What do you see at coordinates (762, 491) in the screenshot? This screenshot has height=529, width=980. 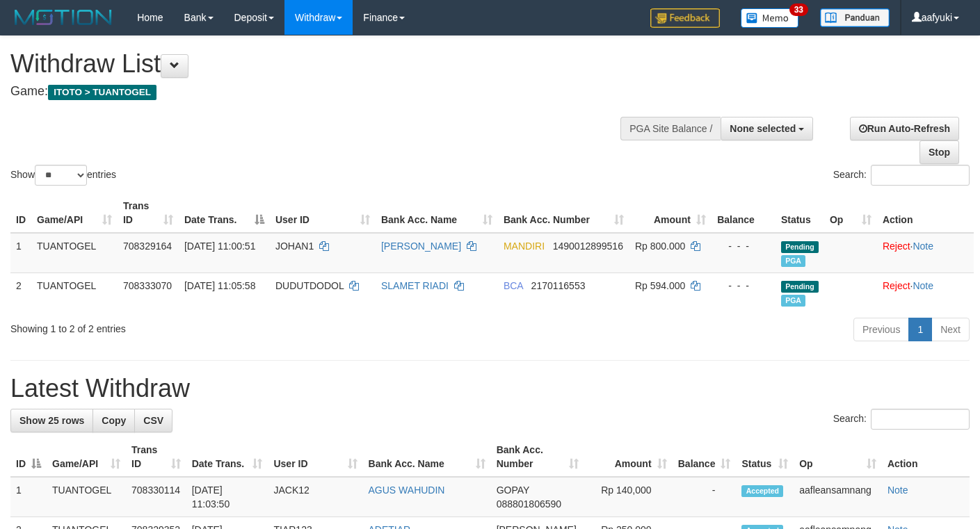 I see `span: Accepted` at bounding box center [762, 491].